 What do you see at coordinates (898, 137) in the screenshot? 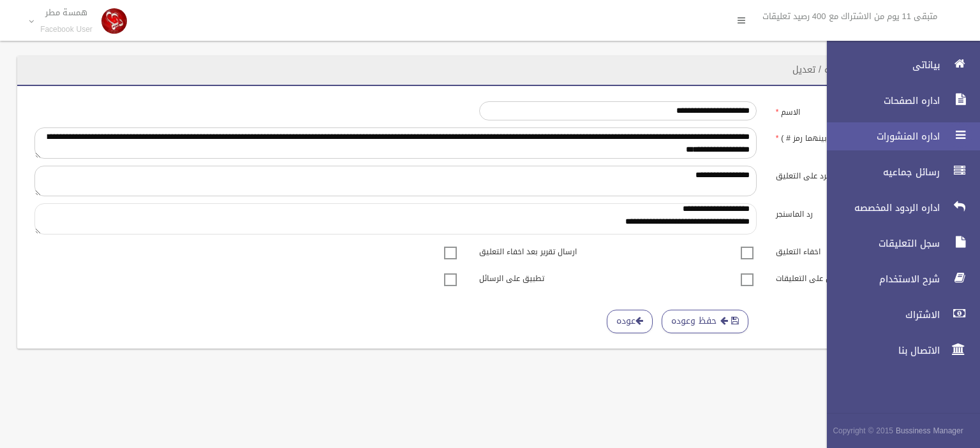
I see `a: اداره المنشورات` at bounding box center [898, 137].